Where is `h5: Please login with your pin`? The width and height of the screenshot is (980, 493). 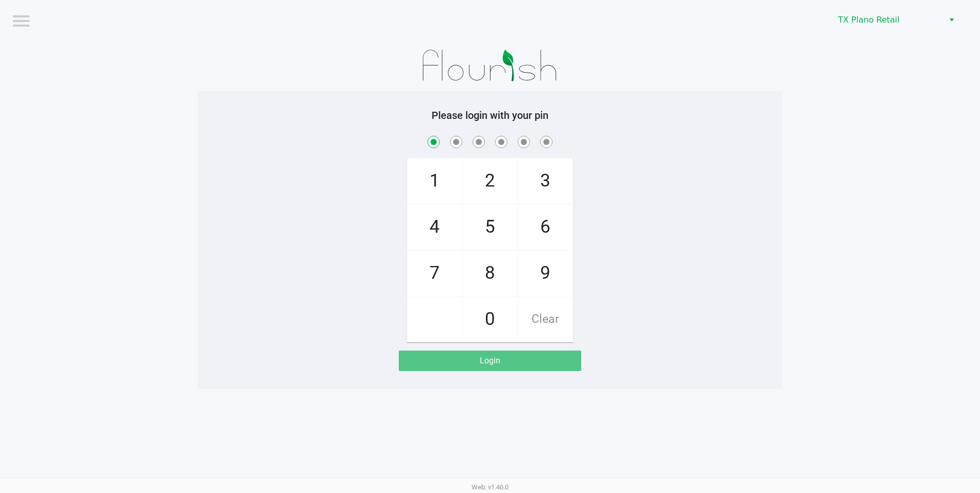 h5: Please login with your pin is located at coordinates (490, 116).